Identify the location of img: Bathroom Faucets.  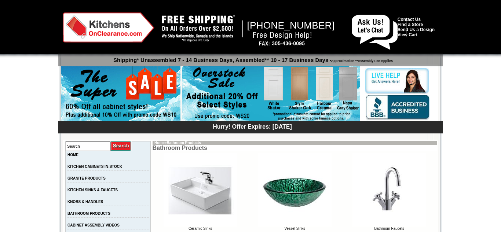
(389, 190).